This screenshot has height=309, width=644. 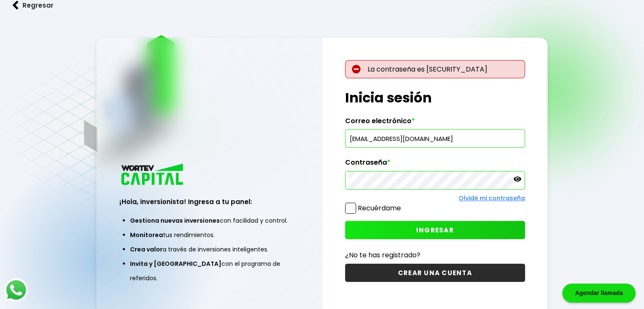 What do you see at coordinates (146, 249) in the screenshot?
I see `span: Crea valor` at bounding box center [146, 249].